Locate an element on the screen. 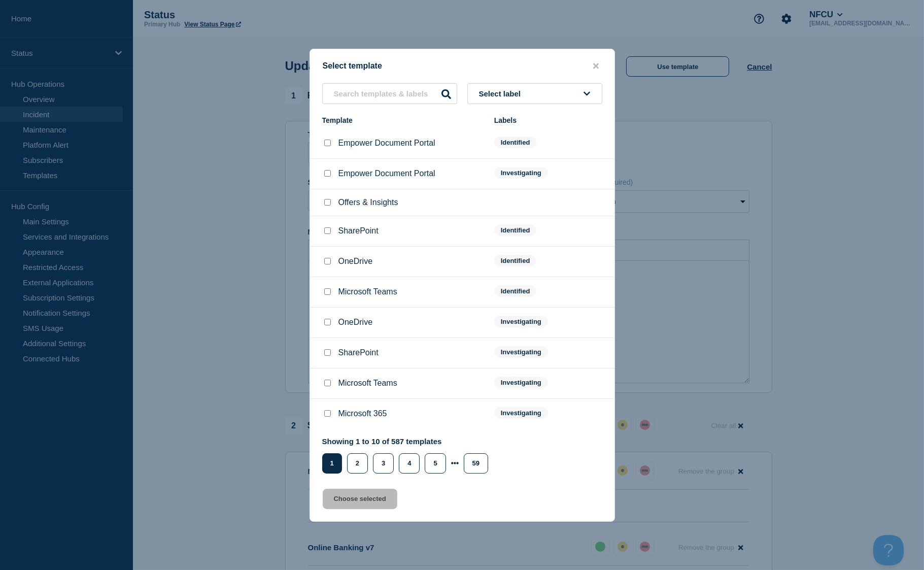 The height and width of the screenshot is (570, 924). button: 59 is located at coordinates (477, 464).